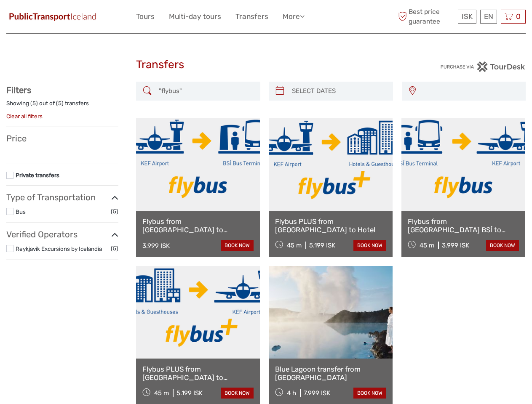 The image size is (532, 404). What do you see at coordinates (339, 91) in the screenshot?
I see `input: SELECT DATES` at bounding box center [339, 91].